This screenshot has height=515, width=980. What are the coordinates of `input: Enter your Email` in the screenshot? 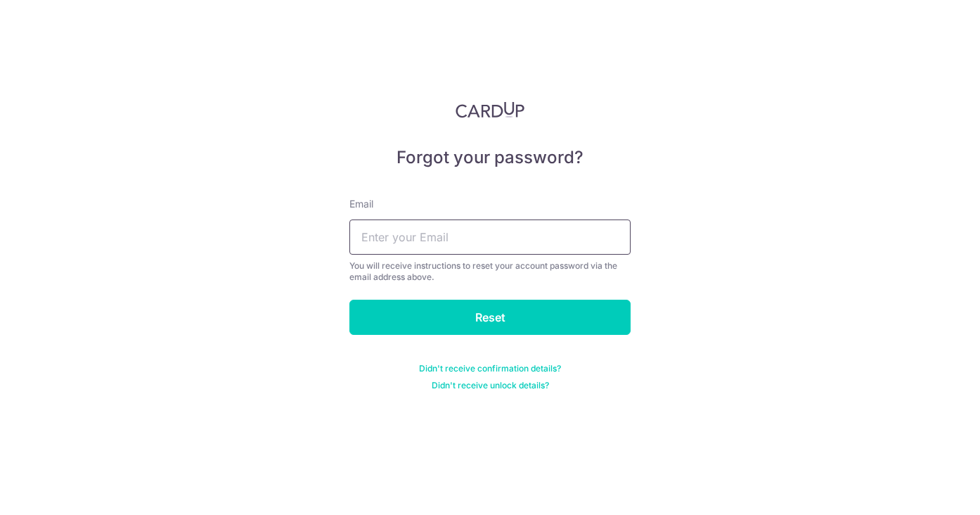 It's located at (490, 237).